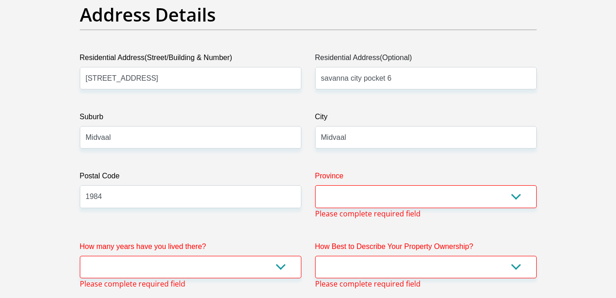 The width and height of the screenshot is (616, 298). What do you see at coordinates (190, 78) in the screenshot?
I see `input: Valid residential address` at bounding box center [190, 78].